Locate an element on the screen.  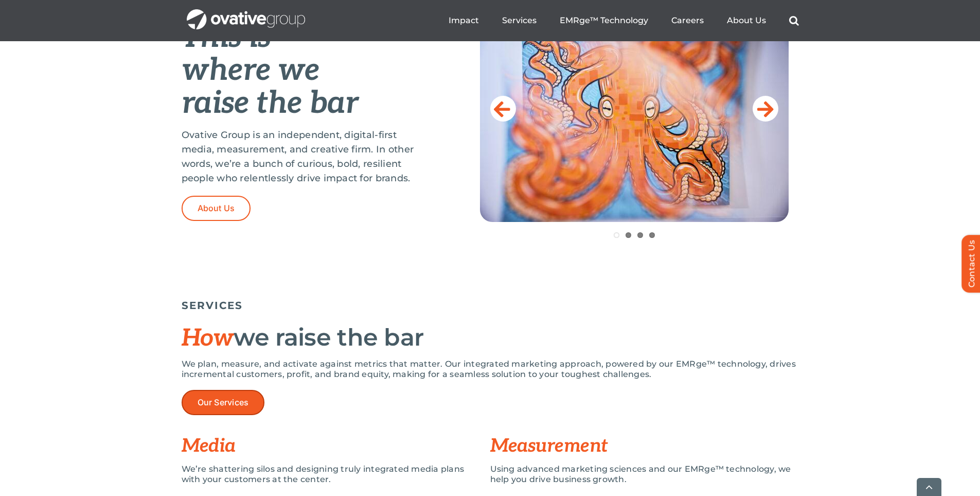
span: Our Services is located at coordinates (223, 402).